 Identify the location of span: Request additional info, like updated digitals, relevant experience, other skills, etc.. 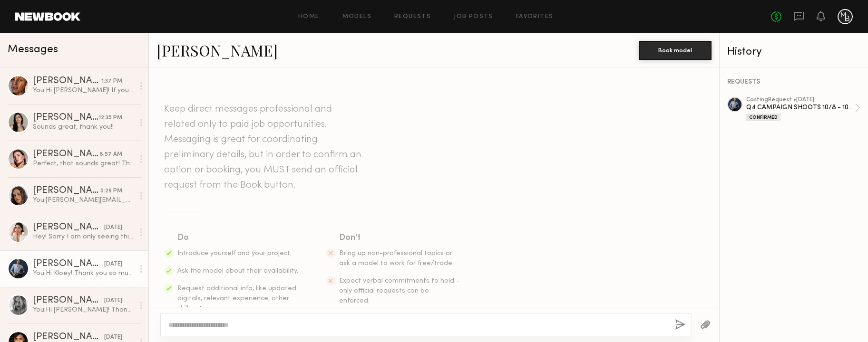
(237, 299).